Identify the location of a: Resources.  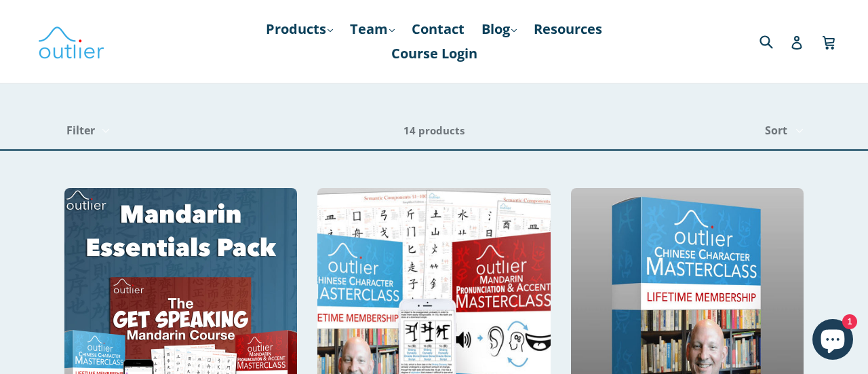
(568, 29).